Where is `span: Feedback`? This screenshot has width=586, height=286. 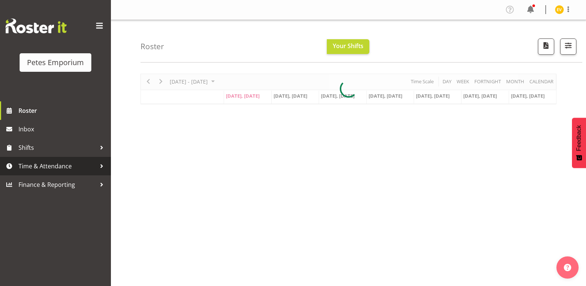
span: Feedback is located at coordinates (579, 138).